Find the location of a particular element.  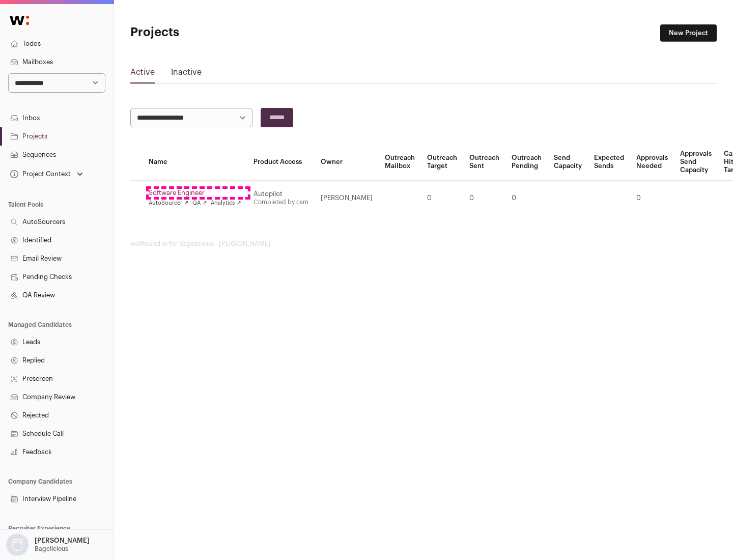

a: New Project is located at coordinates (688, 33).